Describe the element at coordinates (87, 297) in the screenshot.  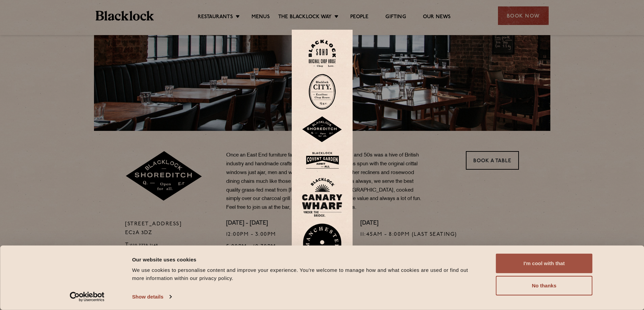
I see `a: Usercentrics Cookiebot - opens in a new window` at that location.